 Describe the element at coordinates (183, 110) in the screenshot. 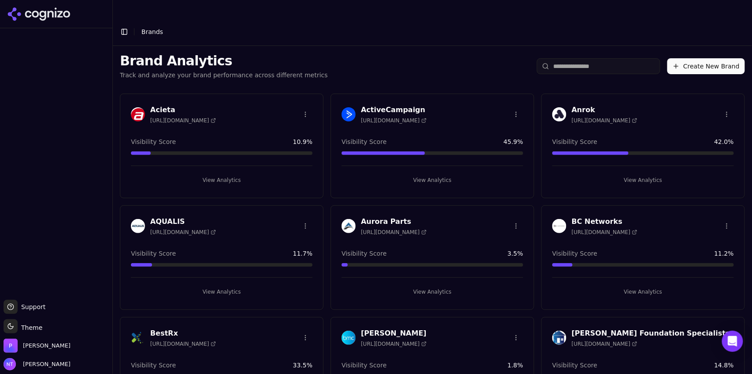

I see `h3: Acieta` at that location.